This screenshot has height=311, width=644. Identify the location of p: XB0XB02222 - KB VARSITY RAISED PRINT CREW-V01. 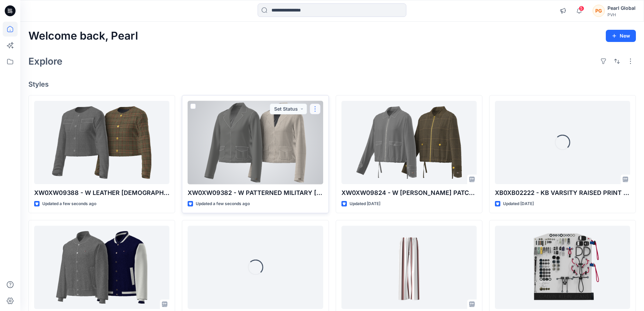
(563, 193).